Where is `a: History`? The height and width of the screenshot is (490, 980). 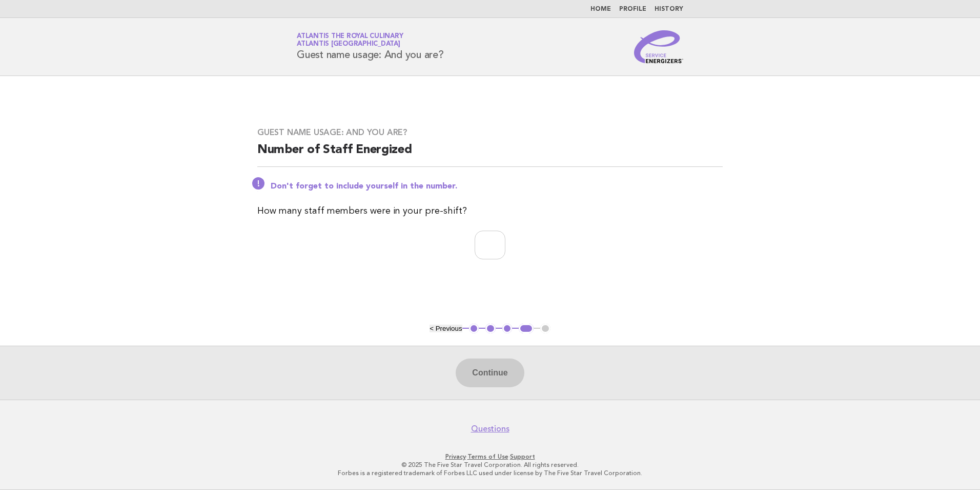 a: History is located at coordinates (669, 9).